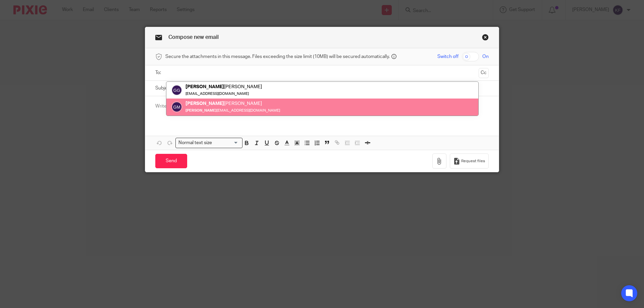 The image size is (644, 308). Describe the element at coordinates (164, 88) in the screenshot. I see `label: Subject:` at that location.